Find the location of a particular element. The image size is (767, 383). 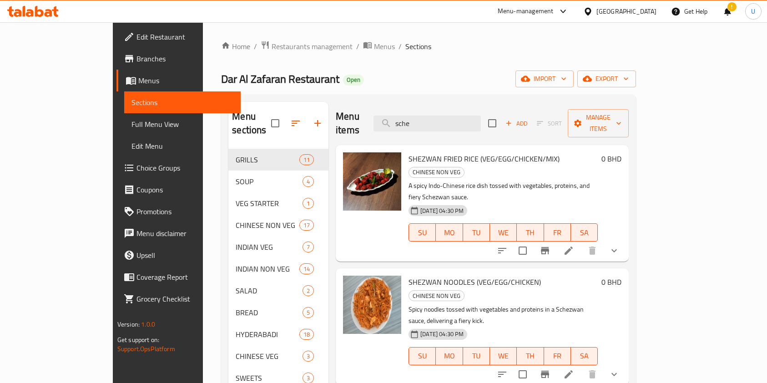

div: GRILLS is located at coordinates (268, 160).